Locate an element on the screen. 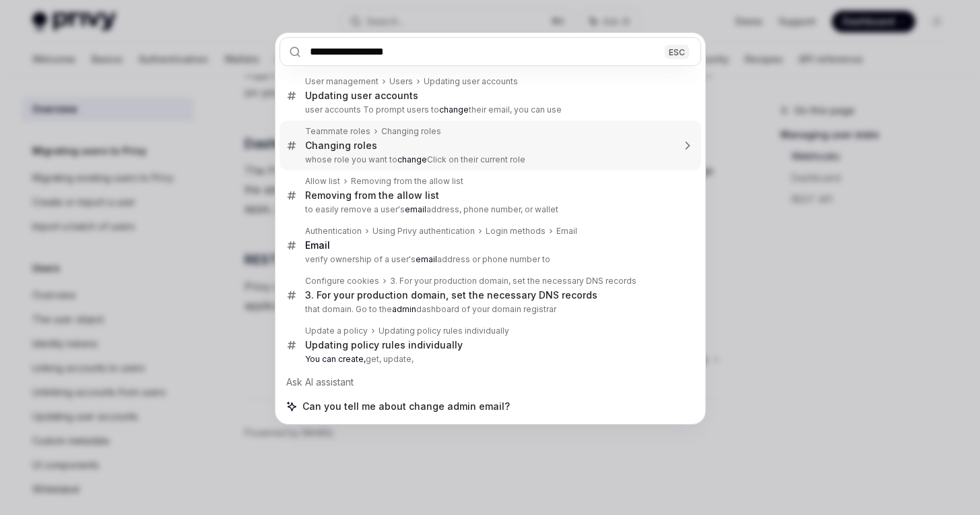 This screenshot has width=980, height=515. div: Login methods is located at coordinates (516, 231).